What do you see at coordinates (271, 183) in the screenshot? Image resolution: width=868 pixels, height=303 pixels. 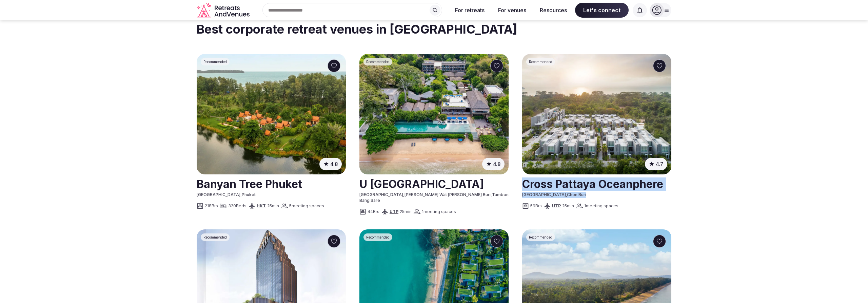 I see `h2: Banyan Tree Phuket` at bounding box center [271, 183].